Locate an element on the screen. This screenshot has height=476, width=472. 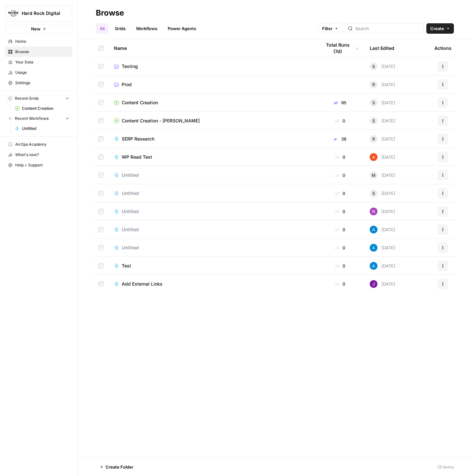
span: Home is located at coordinates (42, 42).